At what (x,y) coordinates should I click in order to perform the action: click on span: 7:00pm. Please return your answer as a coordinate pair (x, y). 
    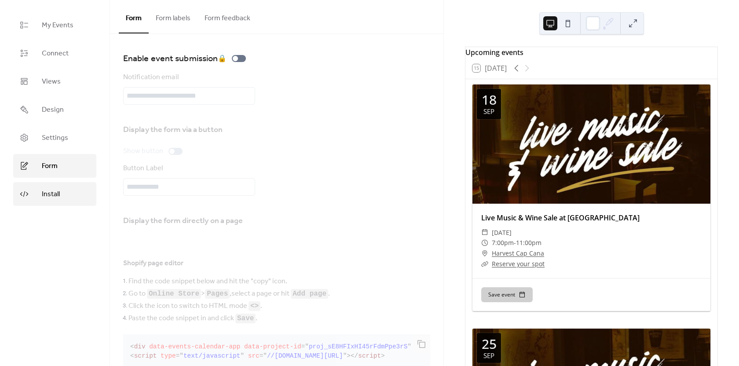
    Looking at the image, I should click on (503, 243).